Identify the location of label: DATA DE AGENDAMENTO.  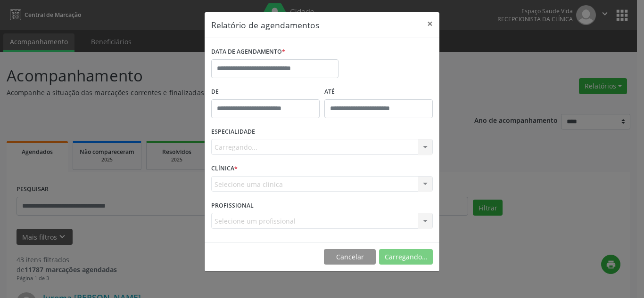
(248, 52).